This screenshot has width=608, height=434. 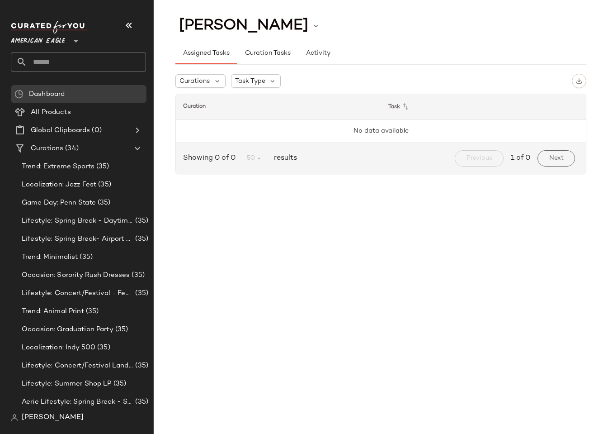 What do you see at coordinates (59, 203) in the screenshot?
I see `span: Game Day: Penn State` at bounding box center [59, 203].